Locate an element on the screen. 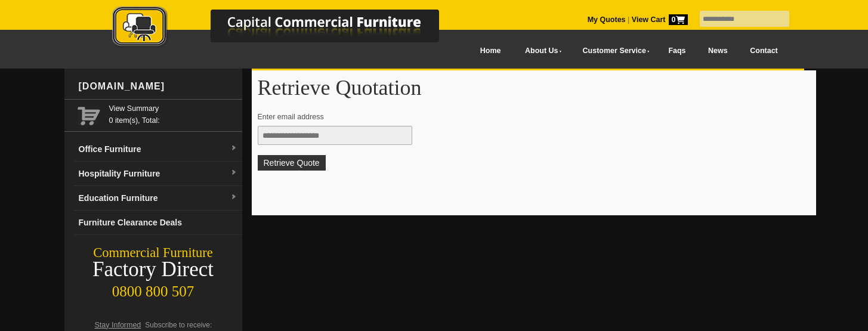  a: Capital Commercial Furniture Logo is located at coordinates (288, 29).